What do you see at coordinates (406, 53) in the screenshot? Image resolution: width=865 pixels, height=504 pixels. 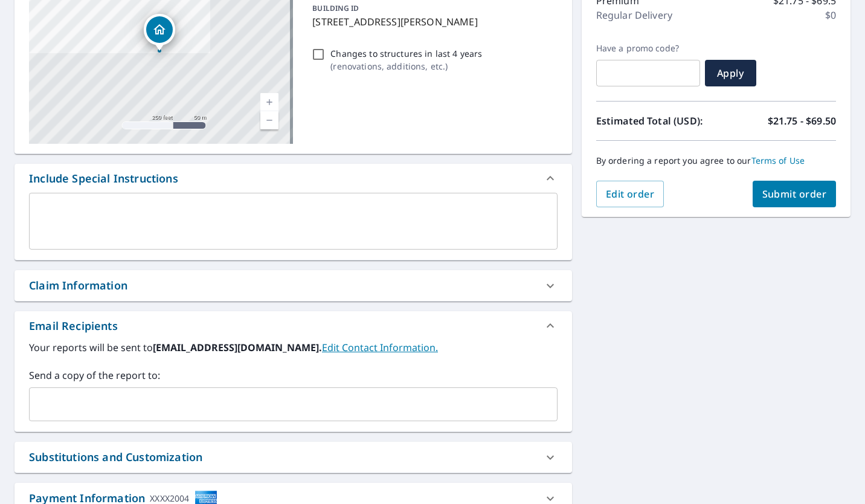 I see `p: Changes to structures in last 4 years` at bounding box center [406, 53].